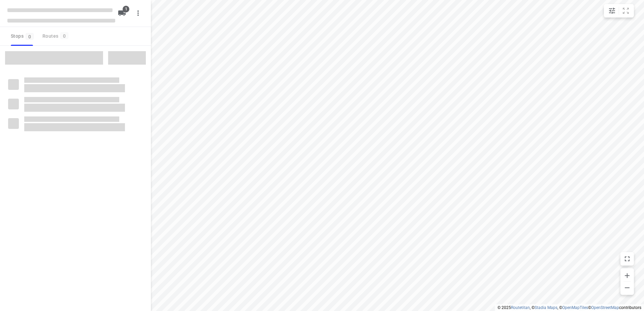 The image size is (644, 311). I want to click on div: small contained button group, so click(619, 11).